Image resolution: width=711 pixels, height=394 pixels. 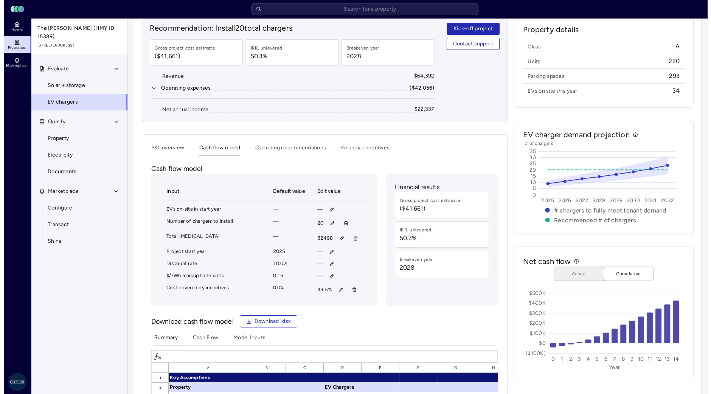 I want to click on input: Search for a property, so click(x=361, y=9).